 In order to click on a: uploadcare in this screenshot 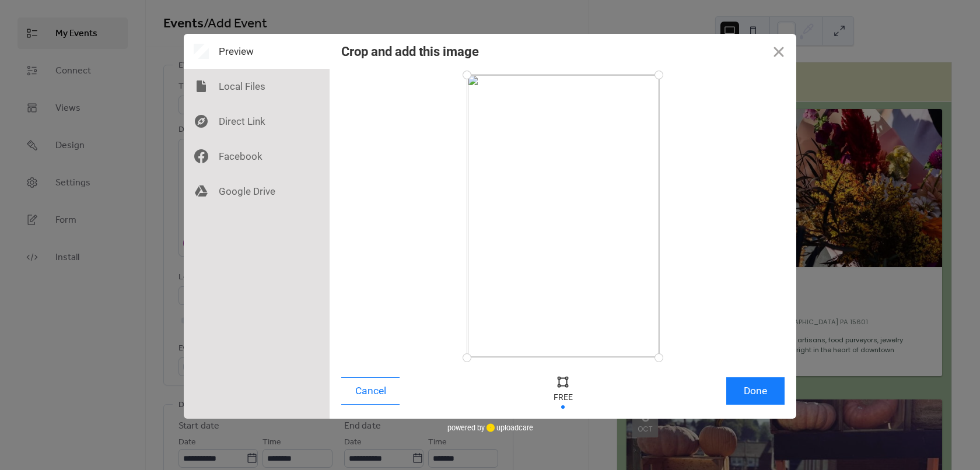, I will do `click(508, 428)`.